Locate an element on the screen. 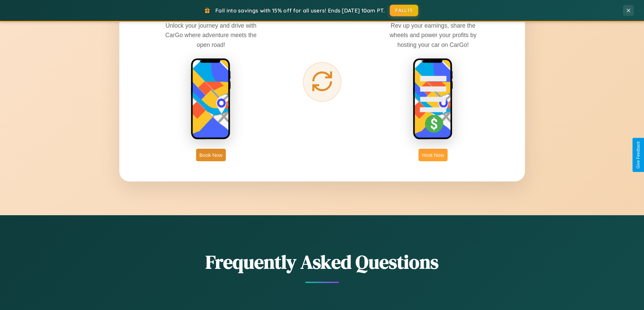 This screenshot has height=310, width=644. button: Book Now is located at coordinates (211, 155).